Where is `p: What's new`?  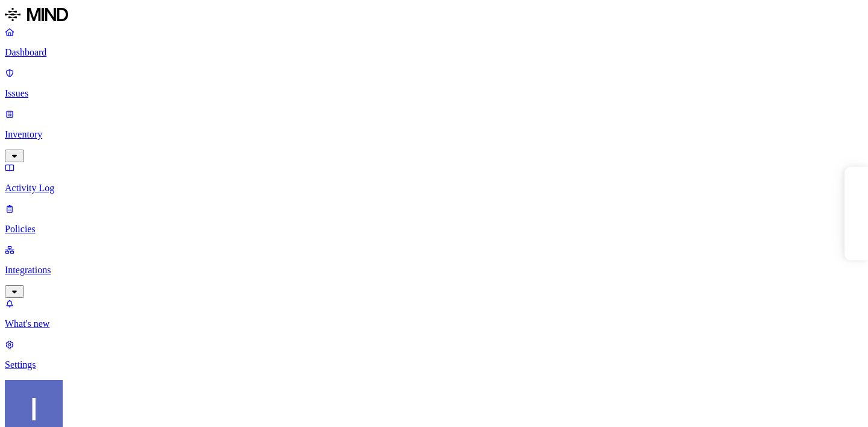
p: What's new is located at coordinates (434, 324).